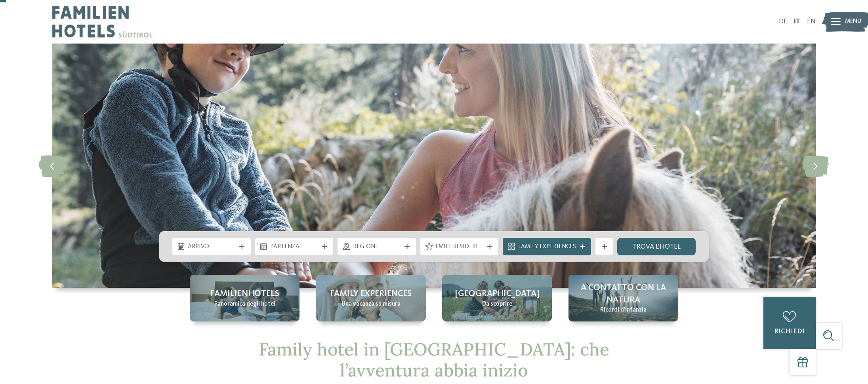  Describe the element at coordinates (623, 310) in the screenshot. I see `span: Ricordi d’infanzia` at that location.